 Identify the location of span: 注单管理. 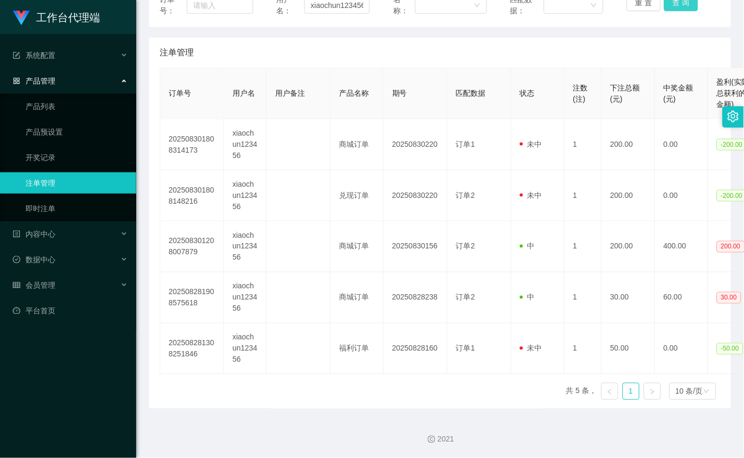
(177, 53).